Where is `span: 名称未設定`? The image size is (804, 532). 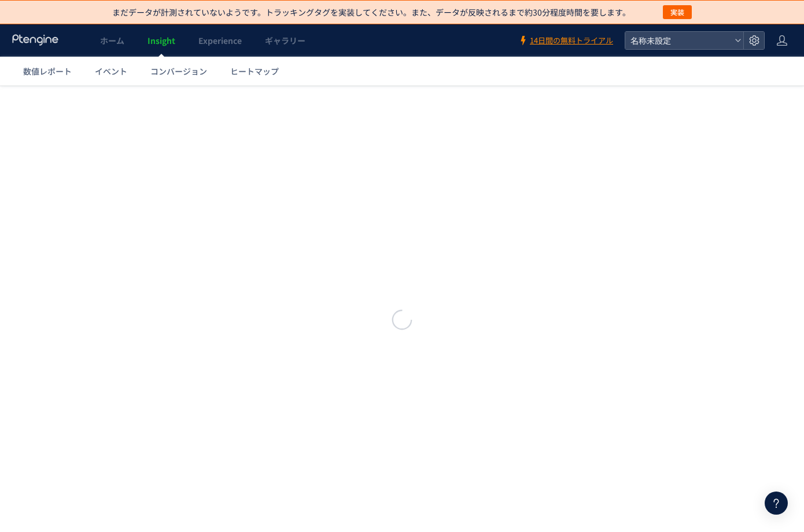
span: 名称未設定 is located at coordinates (678, 41).